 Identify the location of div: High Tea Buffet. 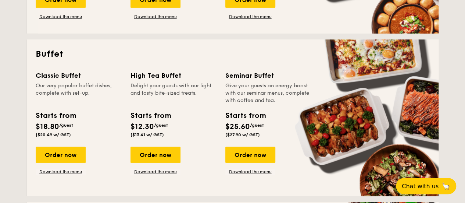
(174, 75).